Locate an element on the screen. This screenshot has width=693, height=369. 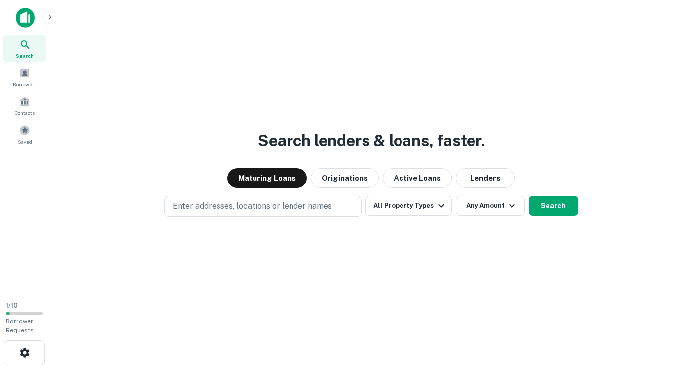
button: Search is located at coordinates (553, 206).